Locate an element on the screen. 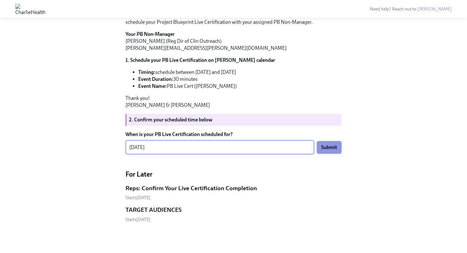  span: Submit is located at coordinates (329, 148).